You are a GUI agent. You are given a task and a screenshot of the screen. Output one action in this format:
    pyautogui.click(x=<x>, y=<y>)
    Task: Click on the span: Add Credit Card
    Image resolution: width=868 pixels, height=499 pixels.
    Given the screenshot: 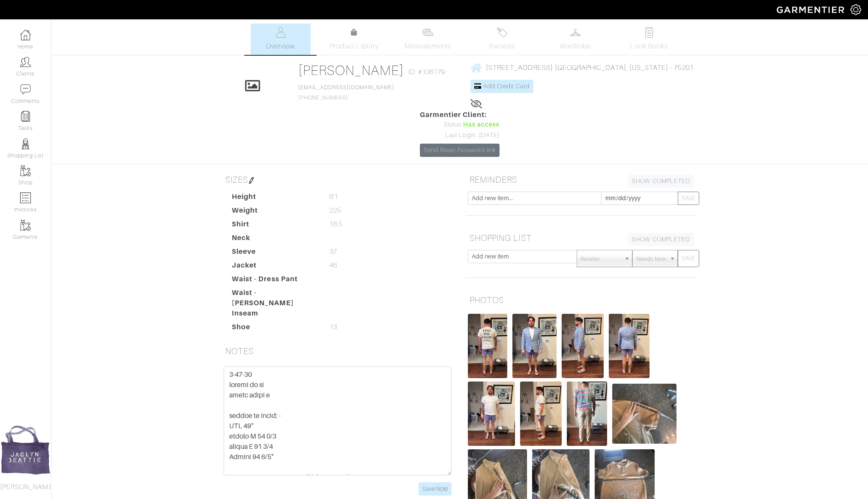 What is the action you would take?
    pyautogui.click(x=506, y=86)
    